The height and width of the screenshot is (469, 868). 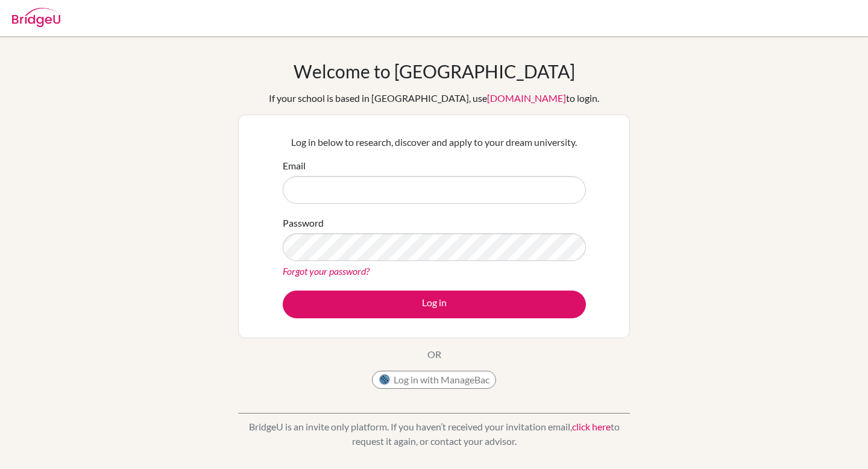 What do you see at coordinates (434, 434) in the screenshot?
I see `p: BridgeU is an invite only platform. If you haven’t received your invitation email, to request it ...` at bounding box center [434, 434].